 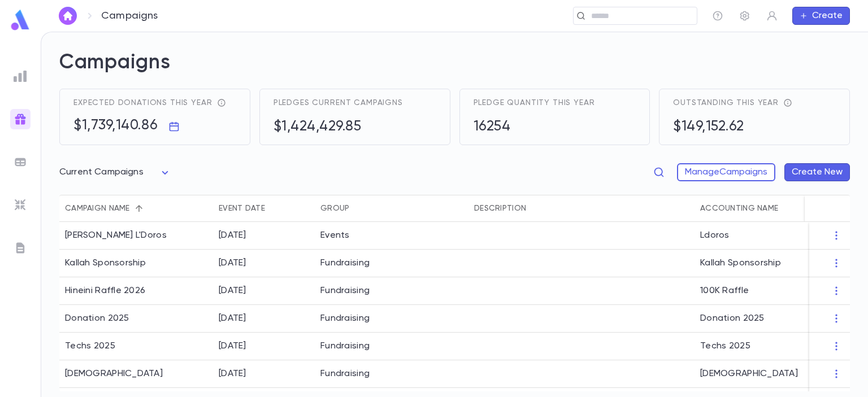 I want to click on h2: Campaigns, so click(x=454, y=70).